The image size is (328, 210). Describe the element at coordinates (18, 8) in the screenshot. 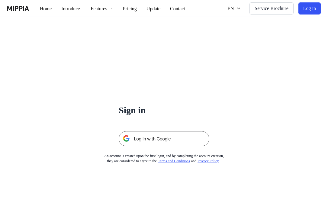

I see `img: logo` at that location.